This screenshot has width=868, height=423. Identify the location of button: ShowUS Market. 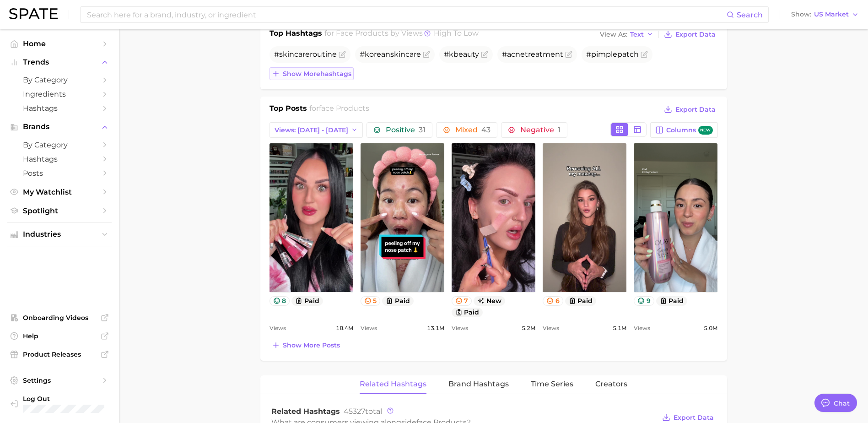
(824, 15).